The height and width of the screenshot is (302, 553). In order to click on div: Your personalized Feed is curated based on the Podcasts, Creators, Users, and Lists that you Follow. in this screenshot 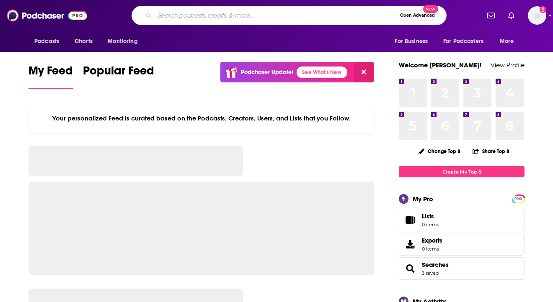, I will do `click(201, 119)`.